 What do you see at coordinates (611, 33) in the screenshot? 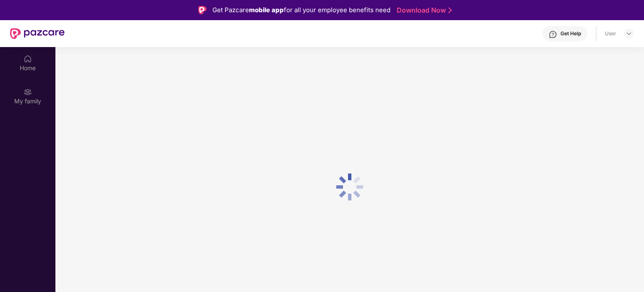
I see `div: User` at bounding box center [611, 33].